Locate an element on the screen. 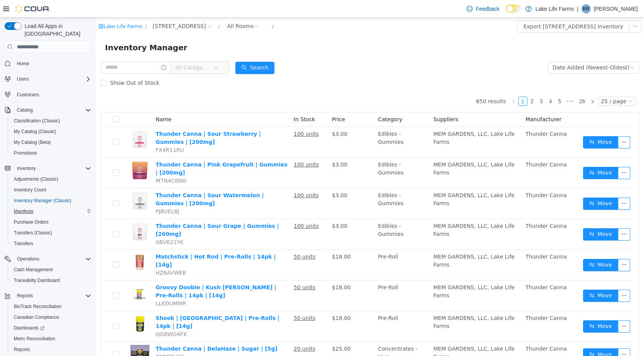  div: 25 / page is located at coordinates (518, 84).